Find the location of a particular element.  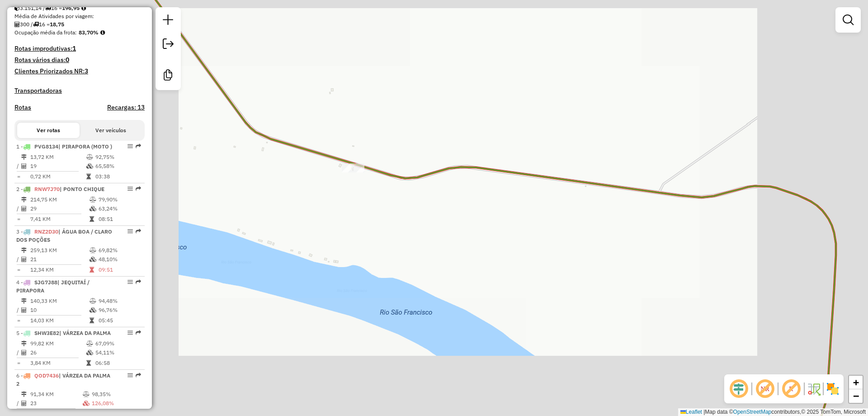

strong: 196,95 is located at coordinates (70, 7).